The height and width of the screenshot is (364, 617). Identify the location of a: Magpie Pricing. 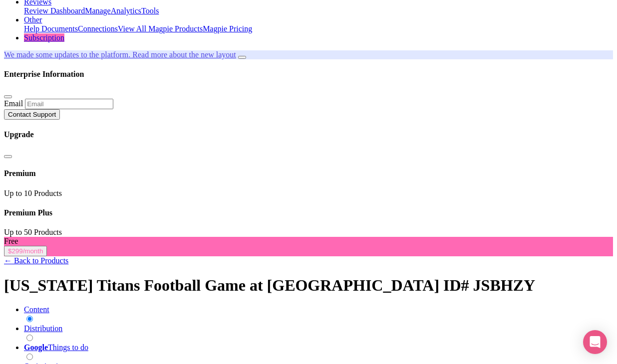
(227, 28).